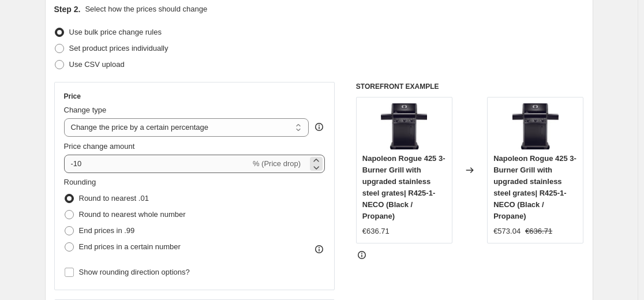  Describe the element at coordinates (538, 231) in the screenshot. I see `strike: €636.71` at that location.